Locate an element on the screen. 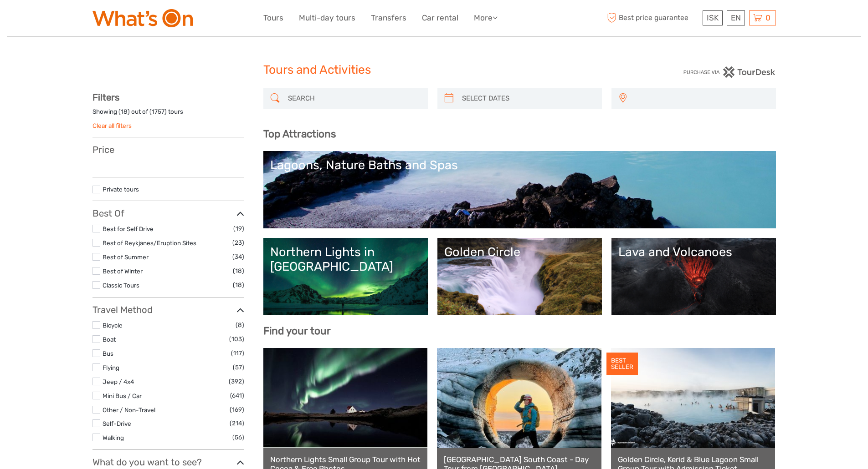  a: Best of Winter is located at coordinates (123, 271).